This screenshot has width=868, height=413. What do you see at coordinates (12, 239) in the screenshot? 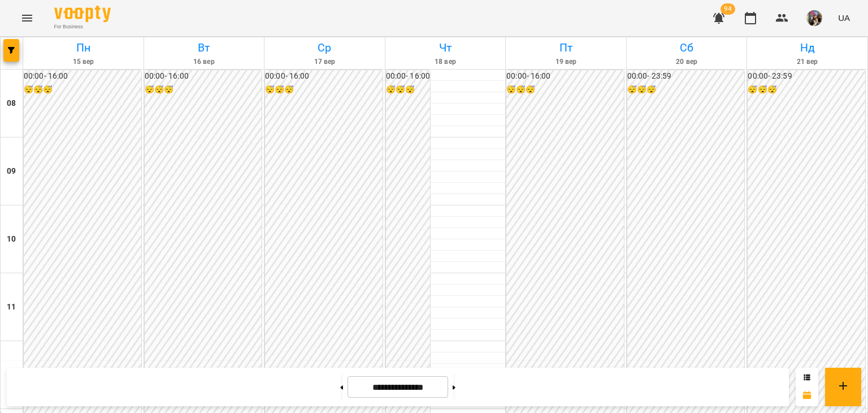
I see `h6: 10` at bounding box center [12, 239].